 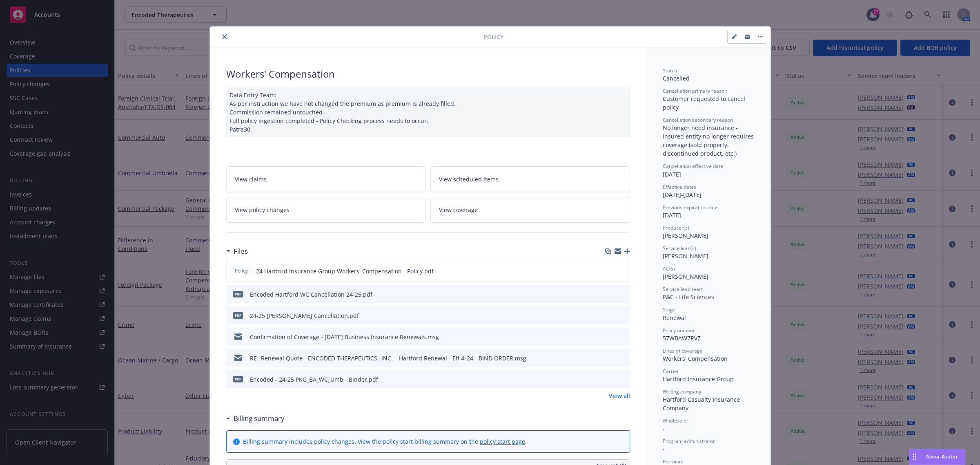 I want to click on div: Workers' Compensation, so click(x=428, y=74).